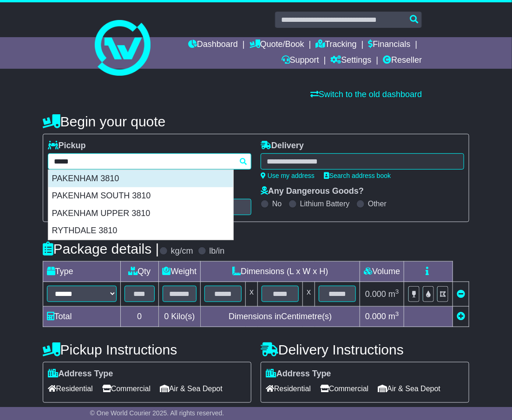 The image size is (512, 420). I want to click on span: 0, so click(167, 316).